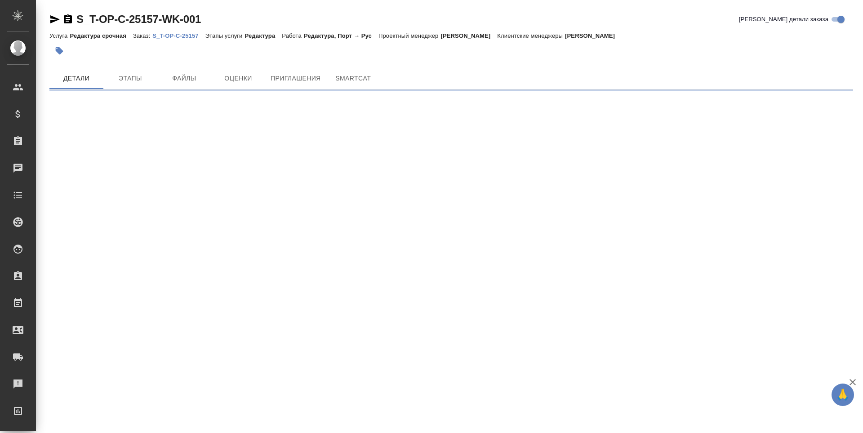 This screenshot has height=433, width=863. I want to click on span: Детали, so click(76, 78).